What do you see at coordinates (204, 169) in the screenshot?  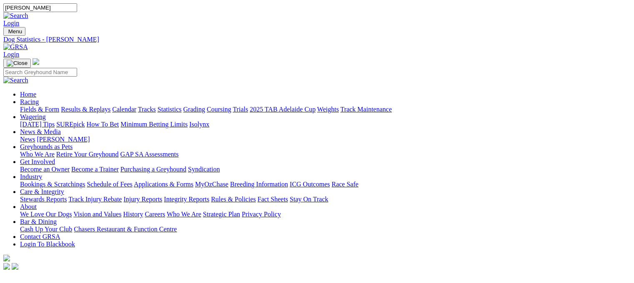 I see `a: Syndication` at bounding box center [204, 169].